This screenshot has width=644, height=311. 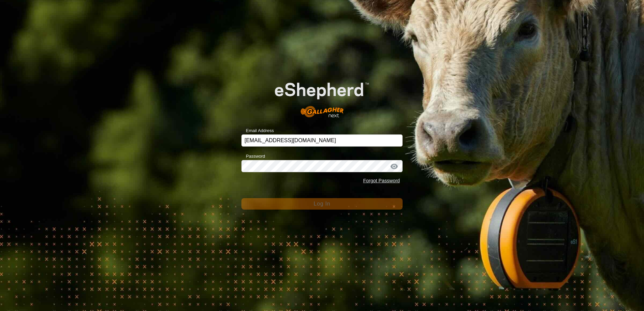 What do you see at coordinates (253, 157) in the screenshot?
I see `label: Password` at bounding box center [253, 157].